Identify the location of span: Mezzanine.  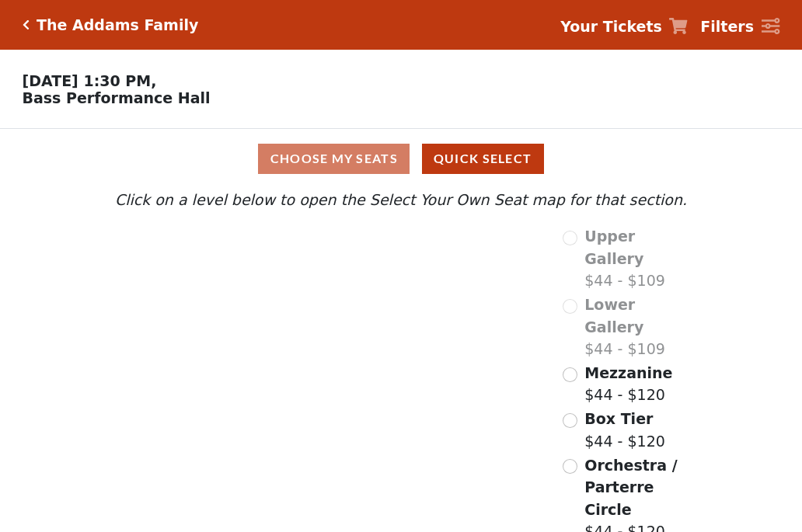
(628, 373).